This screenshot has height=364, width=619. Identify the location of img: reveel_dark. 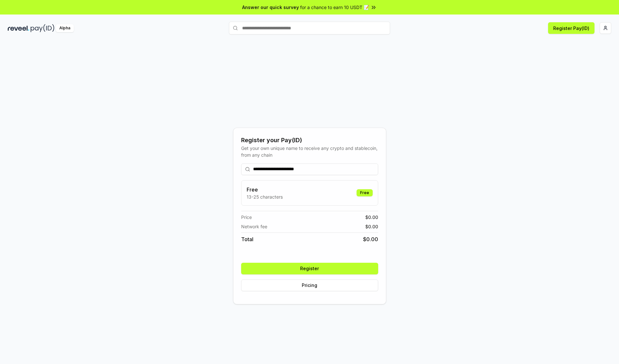
(19, 28).